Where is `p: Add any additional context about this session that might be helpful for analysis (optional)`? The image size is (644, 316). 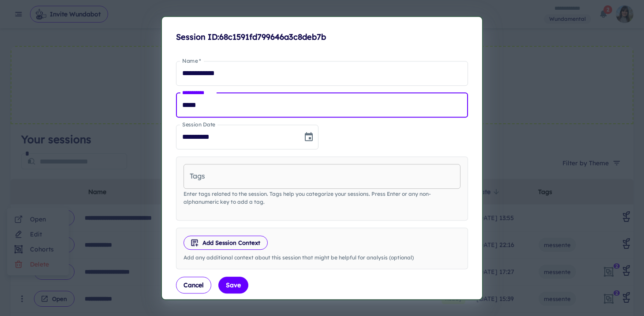 p: Add any additional context about this session that might be helpful for analysis (optional) is located at coordinates (322, 258).